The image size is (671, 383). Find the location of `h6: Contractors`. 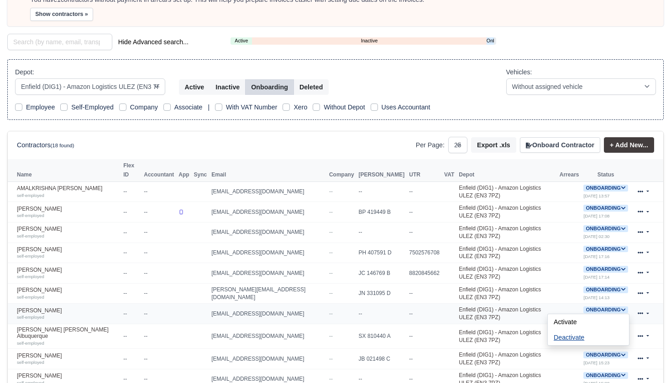

h6: Contractors is located at coordinates (45, 145).